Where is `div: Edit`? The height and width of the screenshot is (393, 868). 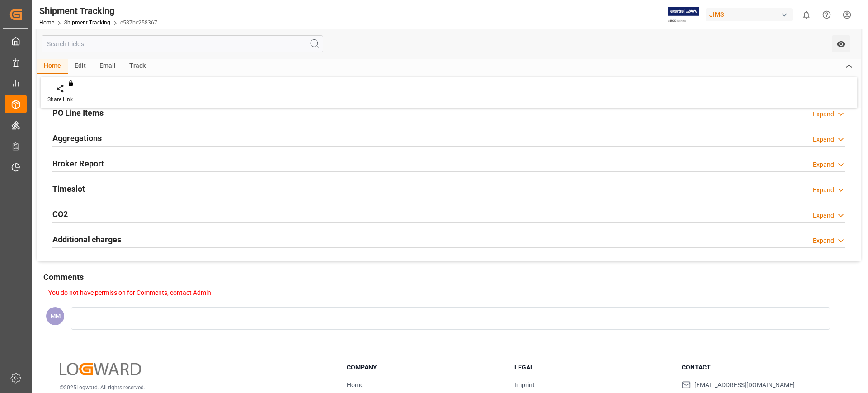 div: Edit is located at coordinates (80, 67).